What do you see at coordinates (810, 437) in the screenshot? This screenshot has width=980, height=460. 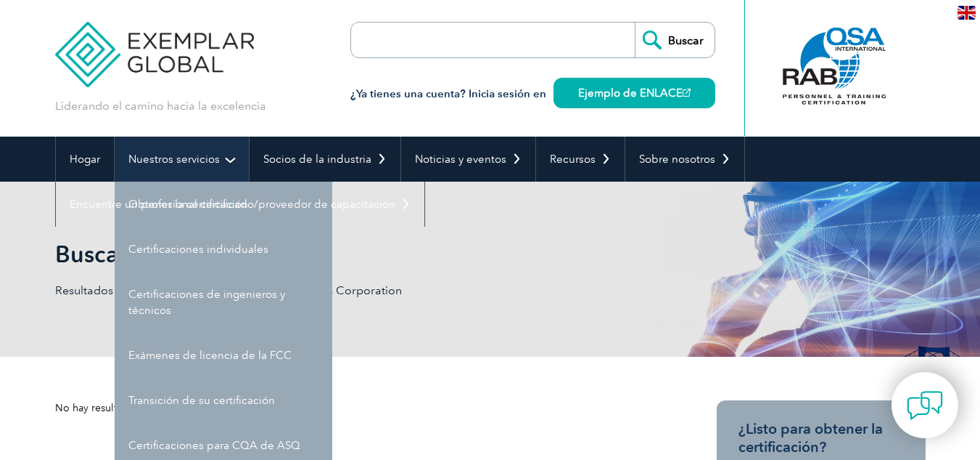 I see `font: ¿Listo para obtener la certificación?` at bounding box center [810, 437].